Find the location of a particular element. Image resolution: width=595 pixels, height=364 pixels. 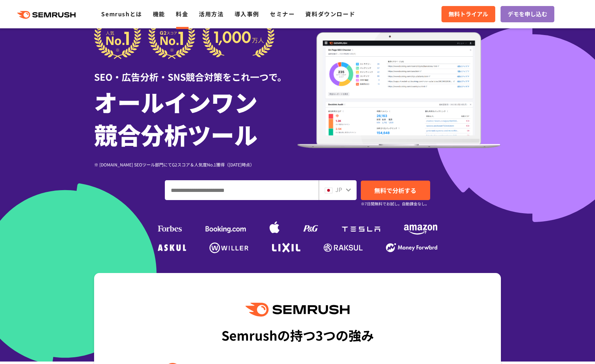

span: 無料トライアル is located at coordinates (469, 14).